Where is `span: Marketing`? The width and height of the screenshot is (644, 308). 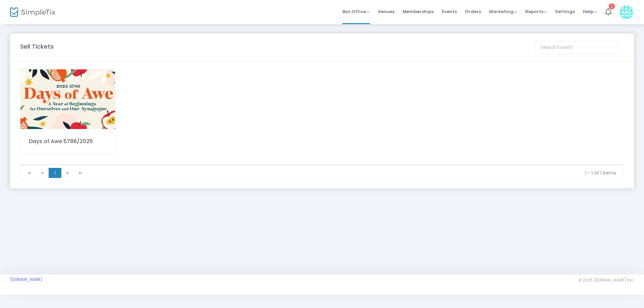 span: Marketing is located at coordinates (503, 12).